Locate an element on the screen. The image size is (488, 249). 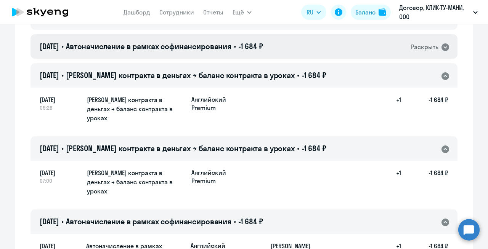
button: Балансbalance is located at coordinates (370, 12).